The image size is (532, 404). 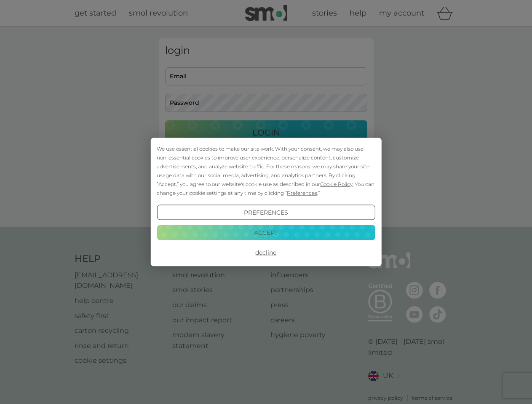 What do you see at coordinates (336, 184) in the screenshot?
I see `span: Cookie Policy` at bounding box center [336, 184].